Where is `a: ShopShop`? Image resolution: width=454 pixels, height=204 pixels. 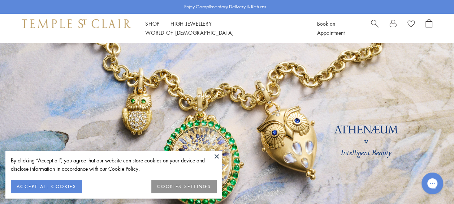 a: ShopShop is located at coordinates (152, 23).